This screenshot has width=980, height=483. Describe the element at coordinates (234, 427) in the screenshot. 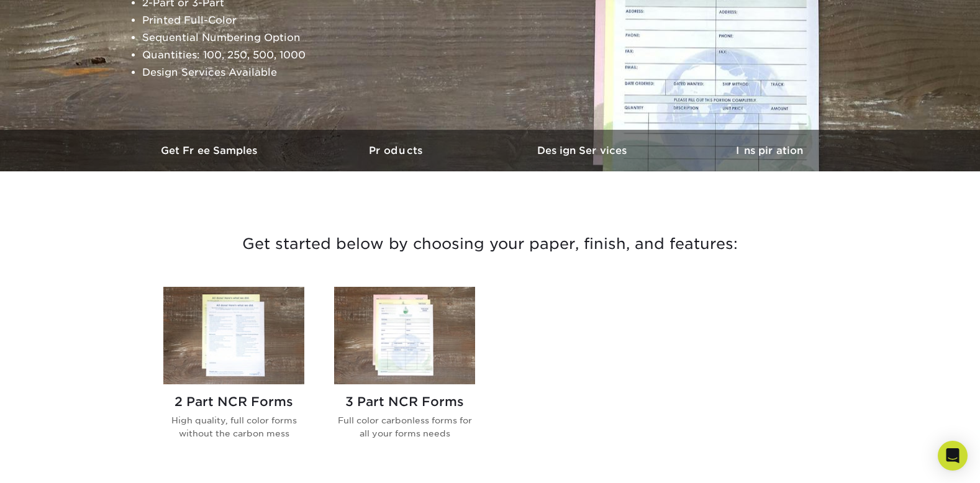

I see `p: High quality, full color forms without the carbon mess` at that location.